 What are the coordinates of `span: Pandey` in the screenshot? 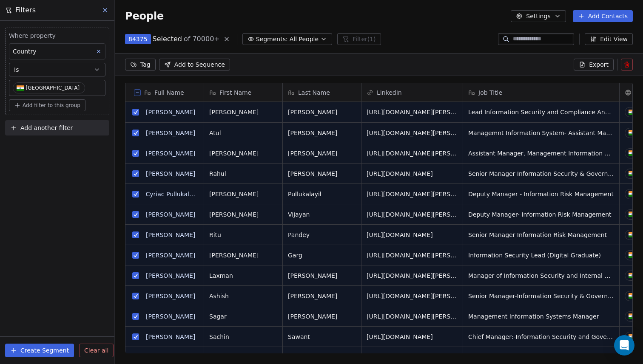 It's located at (322, 235).